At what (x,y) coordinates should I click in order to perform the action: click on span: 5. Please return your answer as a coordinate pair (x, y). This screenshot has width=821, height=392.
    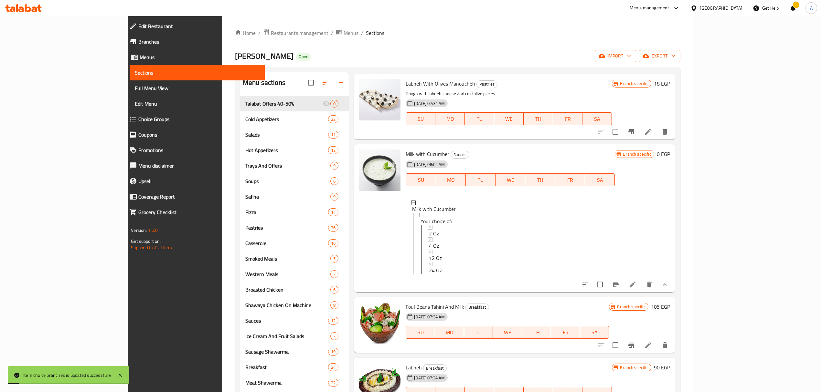
    Looking at the image, I should click on (334, 259).